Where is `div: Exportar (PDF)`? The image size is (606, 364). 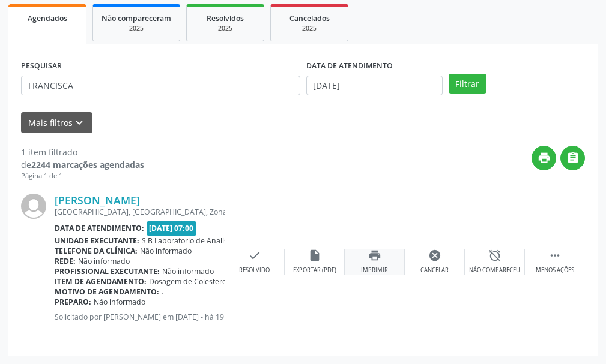 div: Exportar (PDF) is located at coordinates (315, 271).